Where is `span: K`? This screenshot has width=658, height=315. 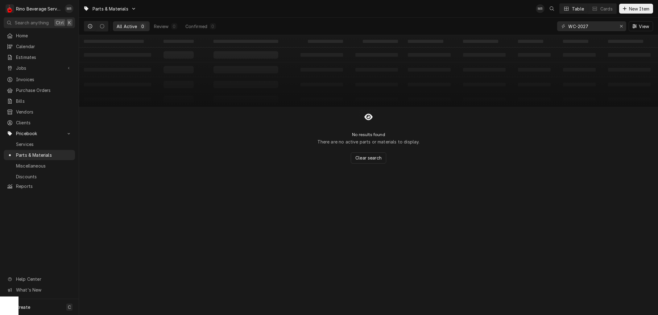
span: K is located at coordinates (69, 23).